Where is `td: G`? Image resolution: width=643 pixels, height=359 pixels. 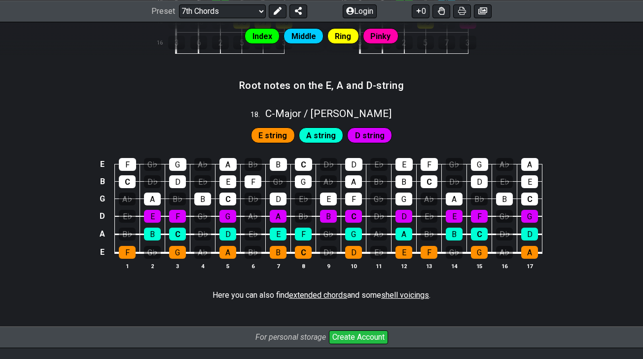 td: G is located at coordinates (103, 198).